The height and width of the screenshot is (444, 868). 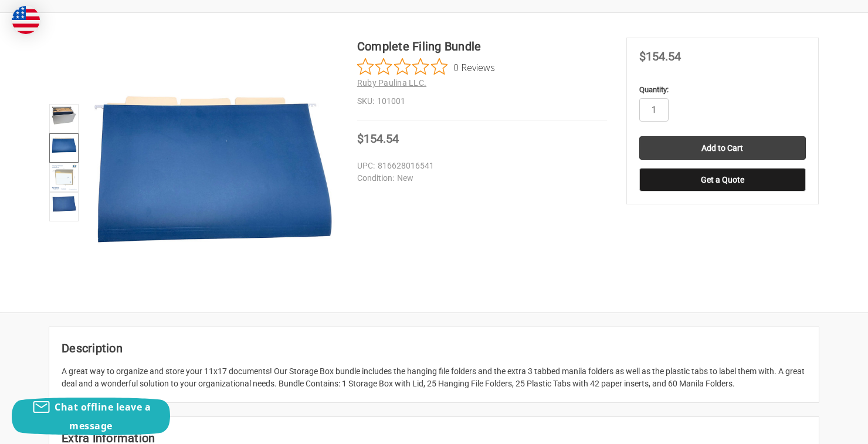 I want to click on dd: 816628016541, so click(x=479, y=166).